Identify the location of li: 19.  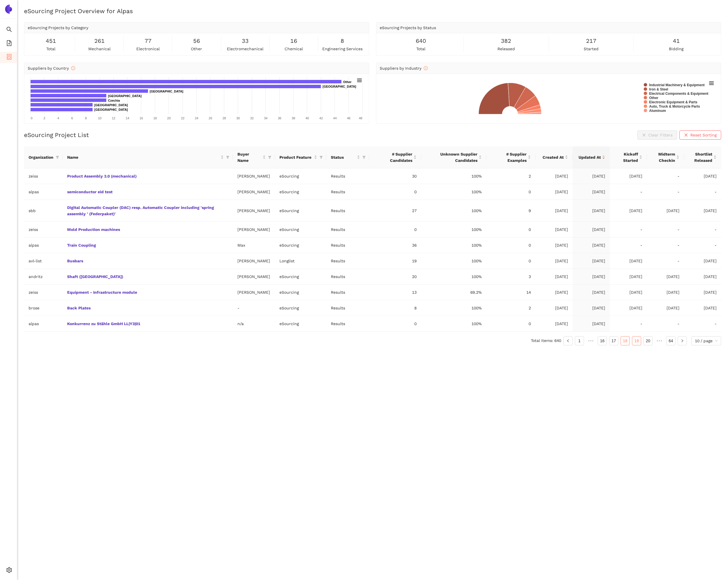
(636, 341).